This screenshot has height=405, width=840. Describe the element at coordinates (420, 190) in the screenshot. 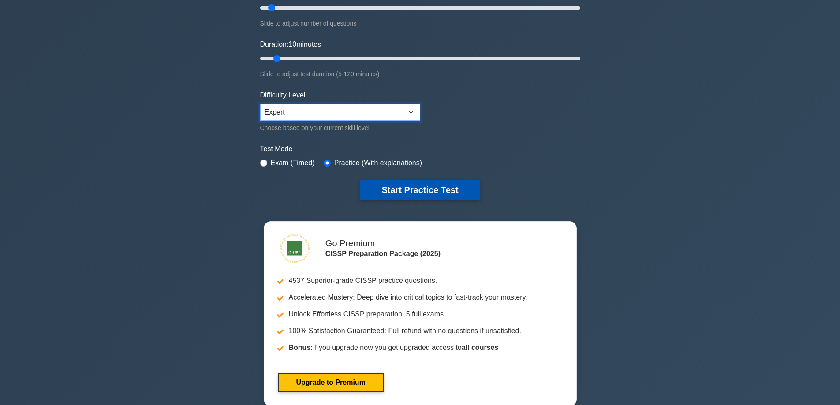

I see `button: Start Practice Test` at that location.